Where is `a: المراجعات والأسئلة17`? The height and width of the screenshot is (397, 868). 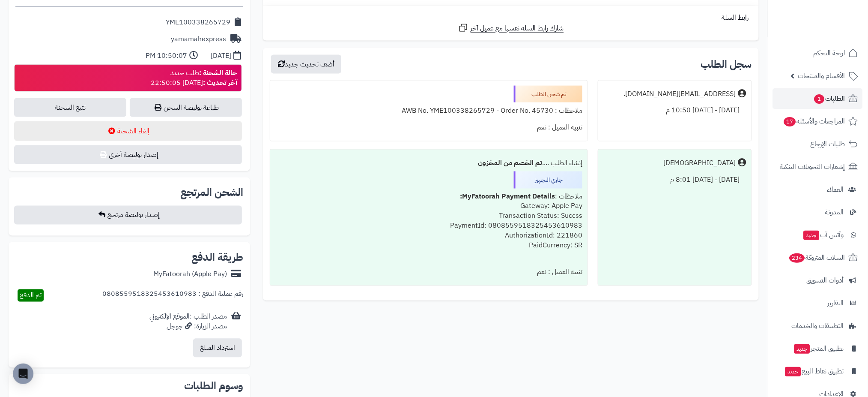
a: المراجعات والأسئلة17 is located at coordinates (818, 121).